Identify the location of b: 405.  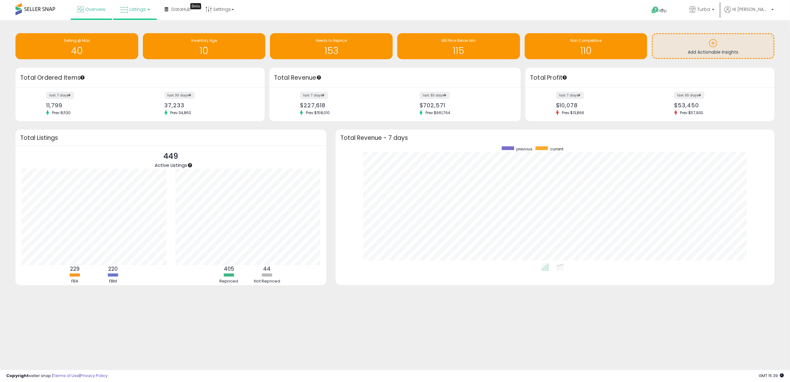
(229, 269).